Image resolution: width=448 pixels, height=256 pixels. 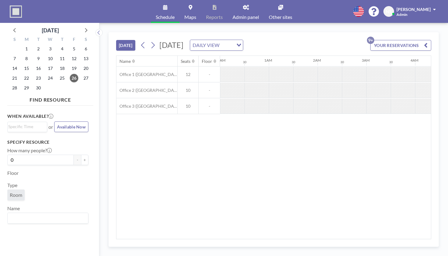 I want to click on span: Friday, September 12, 2025, so click(x=74, y=59).